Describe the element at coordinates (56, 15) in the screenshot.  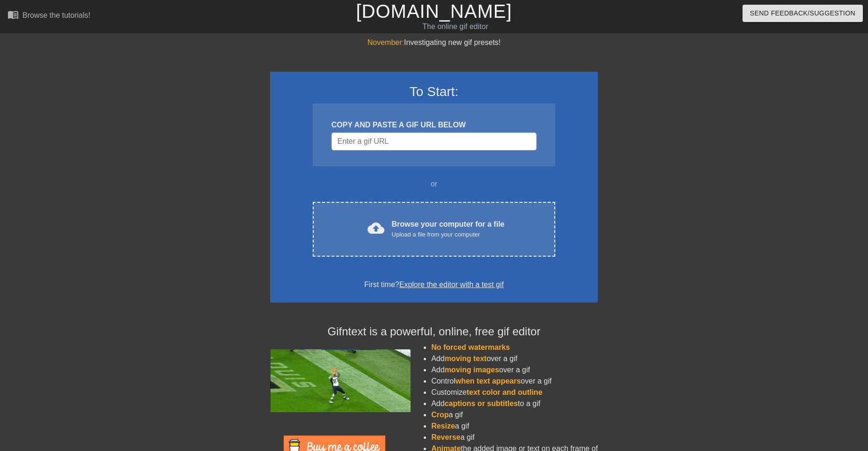
I see `div: Browse the tutorials!` at that location.